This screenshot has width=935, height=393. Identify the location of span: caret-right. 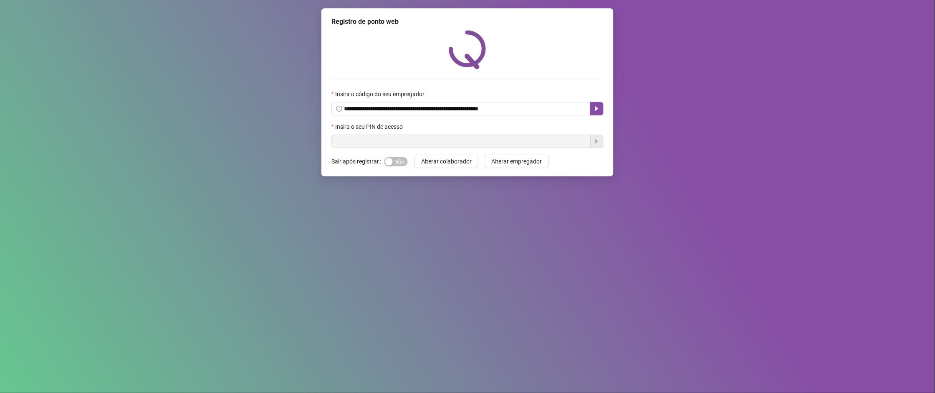
(597, 109).